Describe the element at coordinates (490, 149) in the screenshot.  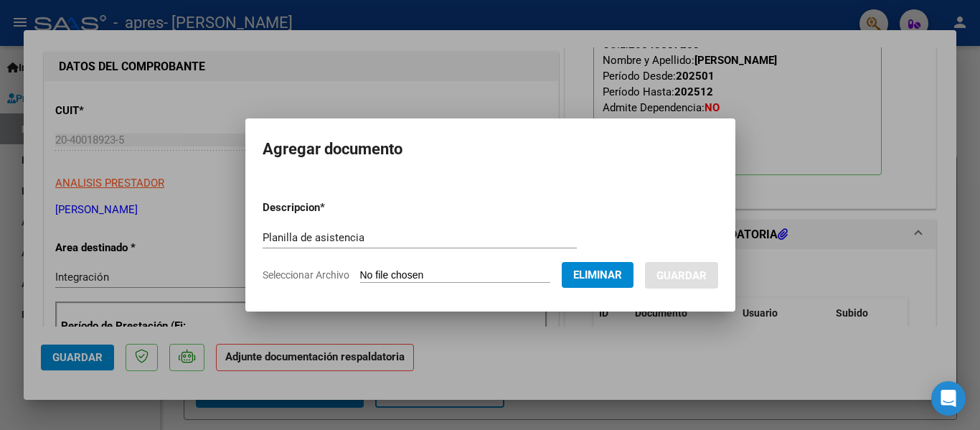
I see `h2: Agregar documento` at that location.